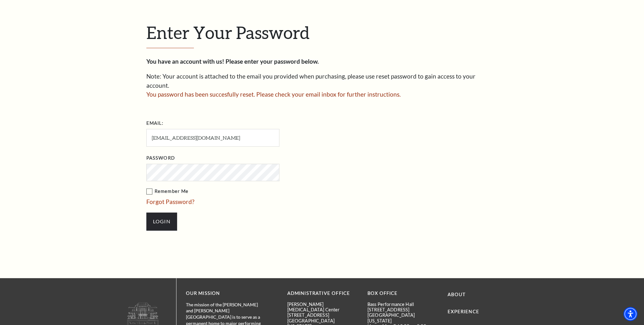 The image size is (644, 325). What do you see at coordinates (322, 81) in the screenshot?
I see `p: Note: Your account is attached to the email you provided when purchasing, please use reset passwo...` at bounding box center [322, 81].